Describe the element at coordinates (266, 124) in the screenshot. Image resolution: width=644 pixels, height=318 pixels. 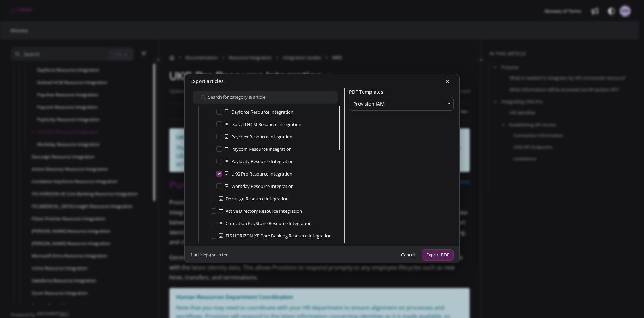
I see `label: iSolved HCM Resource Integration` at that location.